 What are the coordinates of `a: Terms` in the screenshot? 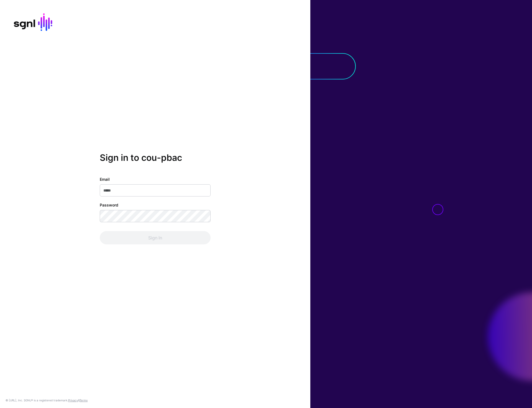 It's located at (83, 400).